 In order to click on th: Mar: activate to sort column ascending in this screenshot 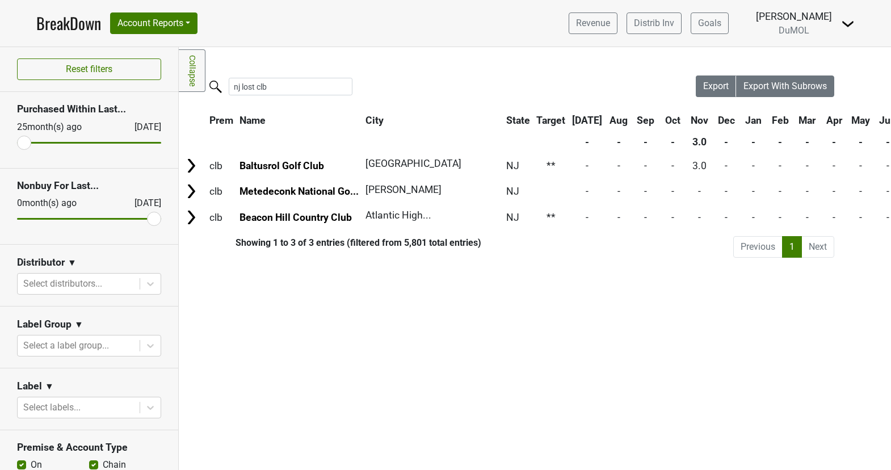, I will do `click(806, 120)`.